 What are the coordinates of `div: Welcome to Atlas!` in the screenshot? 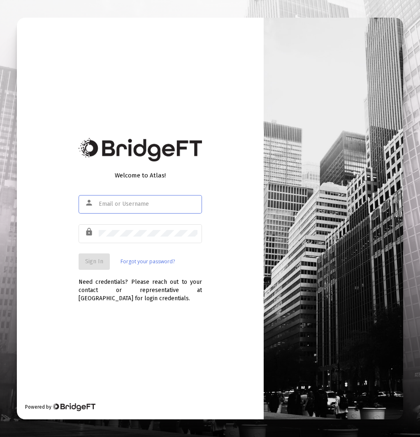 It's located at (140, 175).